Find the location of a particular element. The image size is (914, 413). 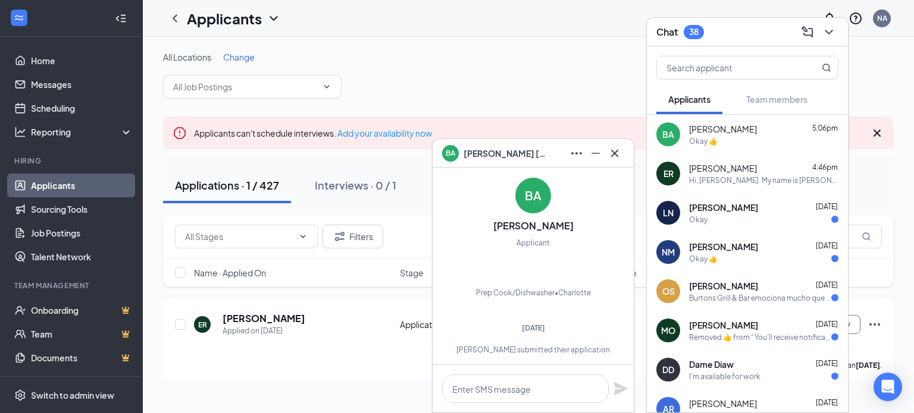

div: 38 is located at coordinates (693, 32).